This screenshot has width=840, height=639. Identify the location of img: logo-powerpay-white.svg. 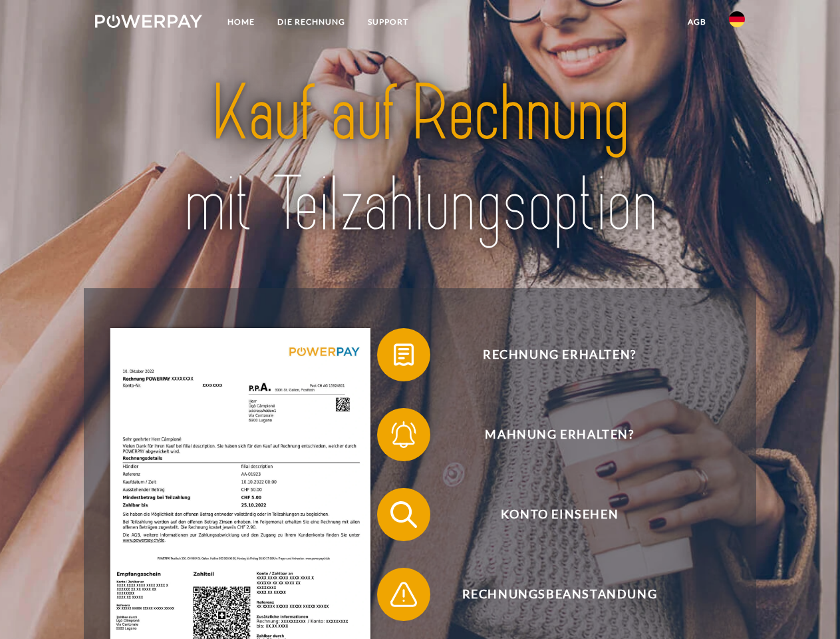
(148, 21).